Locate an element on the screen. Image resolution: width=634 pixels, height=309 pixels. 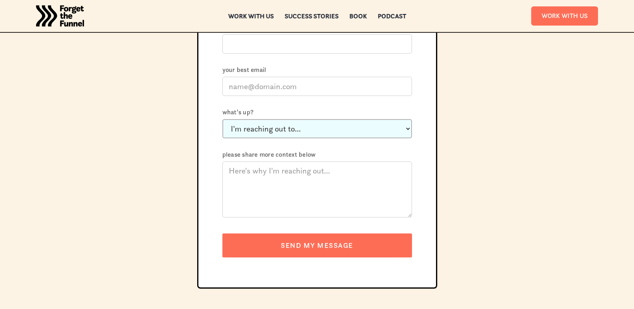
div: Success Stories is located at coordinates (311, 16).